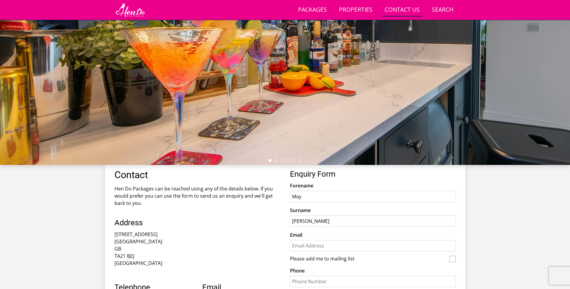 Image resolution: width=570 pixels, height=289 pixels. What do you see at coordinates (373, 196) in the screenshot?
I see `input: Forename` at bounding box center [373, 196].